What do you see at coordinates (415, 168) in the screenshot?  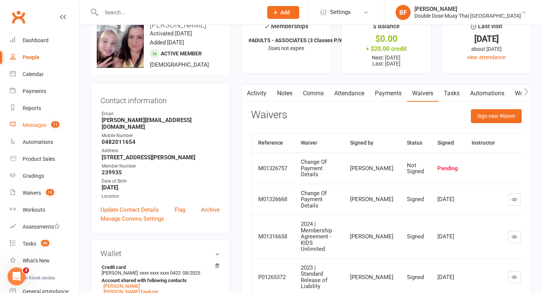 I see `div: Not Signed` at bounding box center [415, 168].